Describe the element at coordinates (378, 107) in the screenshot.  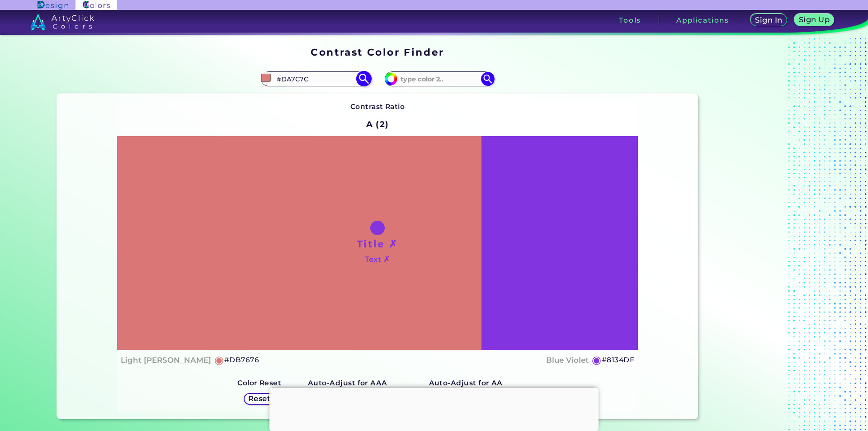
I see `strong: Contrast Ratio` at that location.